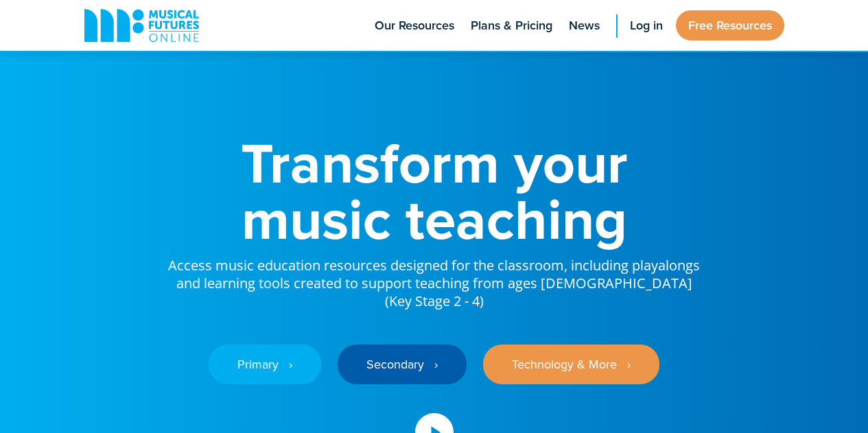 The height and width of the screenshot is (433, 868). I want to click on a: Primary ‎‏‏‎ ‎ ›, so click(265, 364).